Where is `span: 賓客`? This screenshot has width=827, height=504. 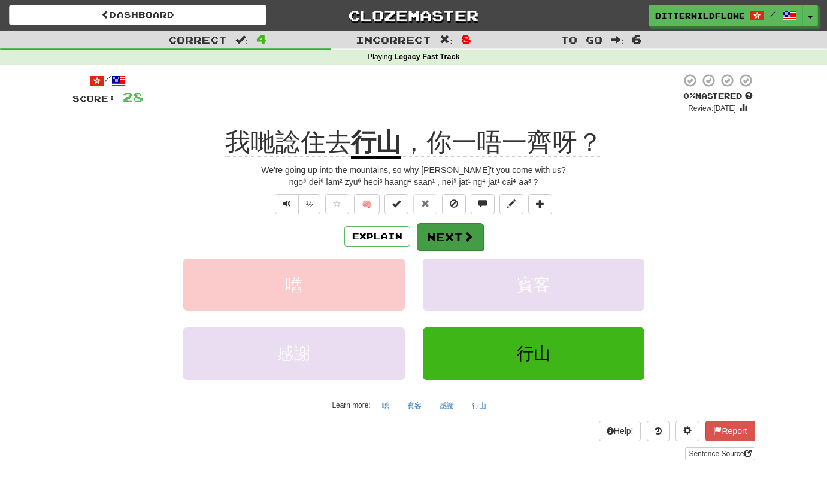 span: 賓客 is located at coordinates (534, 284).